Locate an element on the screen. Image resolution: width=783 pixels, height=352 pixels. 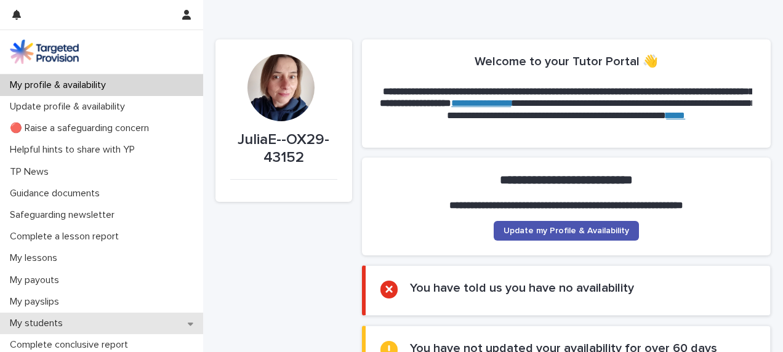
p: 🔴 Raise a safeguarding concern is located at coordinates (82, 128).